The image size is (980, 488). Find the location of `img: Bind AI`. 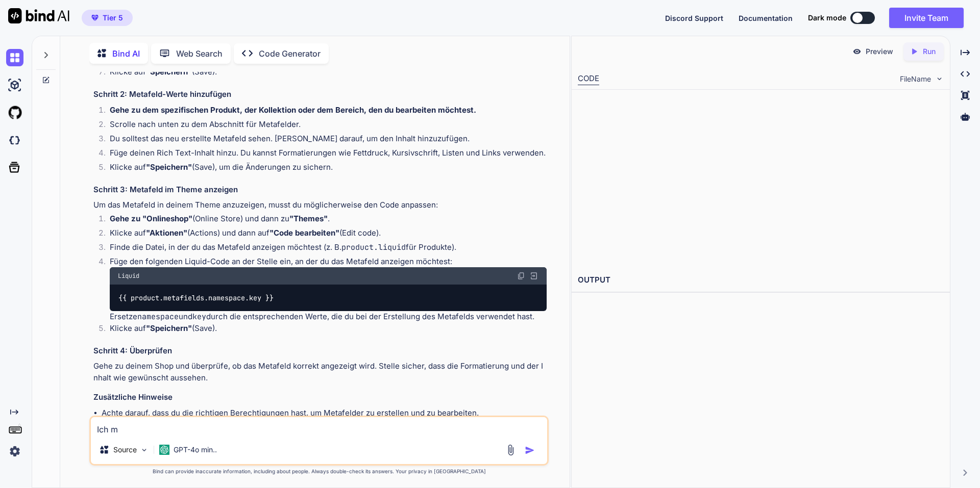

img: Bind AI is located at coordinates (38, 16).